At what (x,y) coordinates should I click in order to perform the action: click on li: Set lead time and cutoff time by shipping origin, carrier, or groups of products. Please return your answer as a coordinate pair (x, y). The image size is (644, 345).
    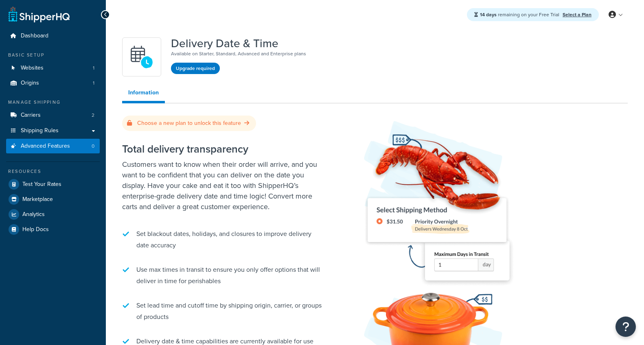
    Looking at the image, I should click on (224, 311).